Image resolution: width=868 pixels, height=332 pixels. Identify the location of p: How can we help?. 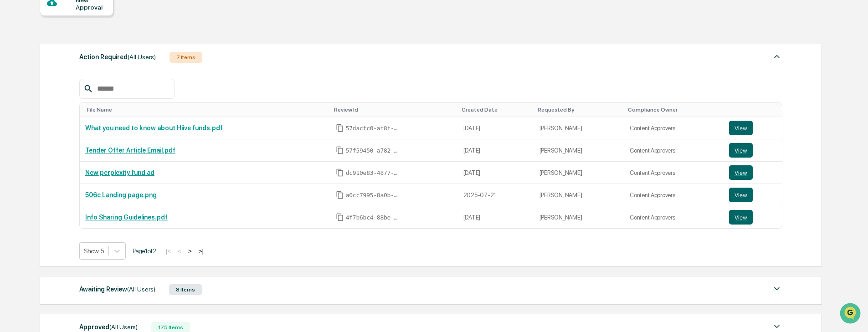
(88, 26).